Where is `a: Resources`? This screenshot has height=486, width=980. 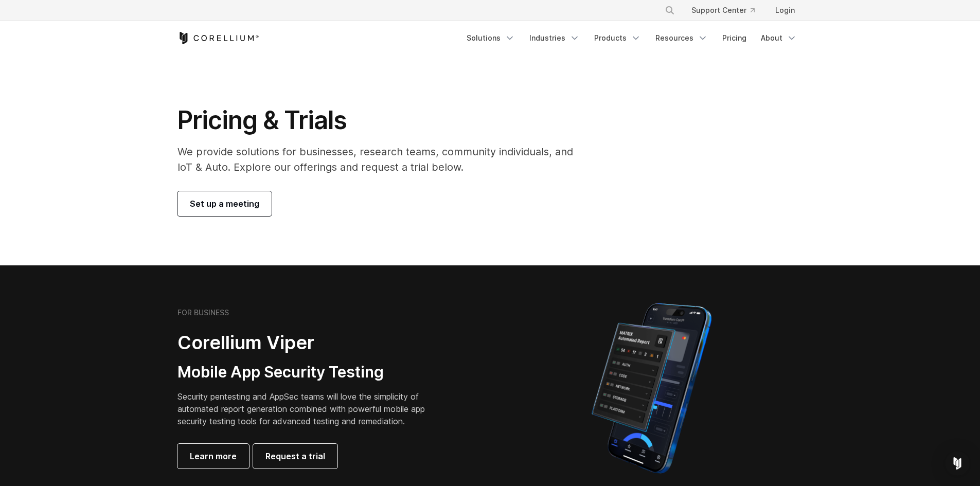 a: Resources is located at coordinates (682, 38).